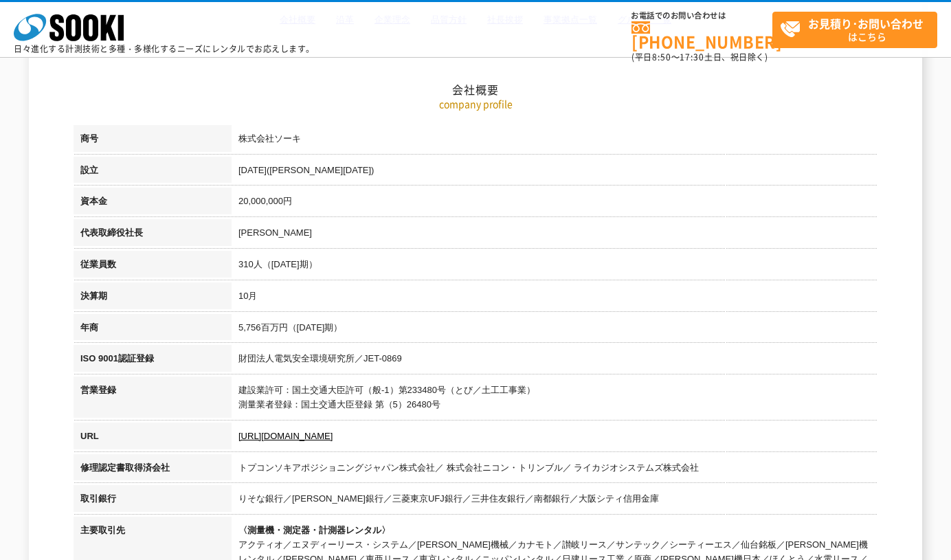 The height and width of the screenshot is (560, 951). Describe the element at coordinates (662, 57) in the screenshot. I see `span: 8:50` at that location.